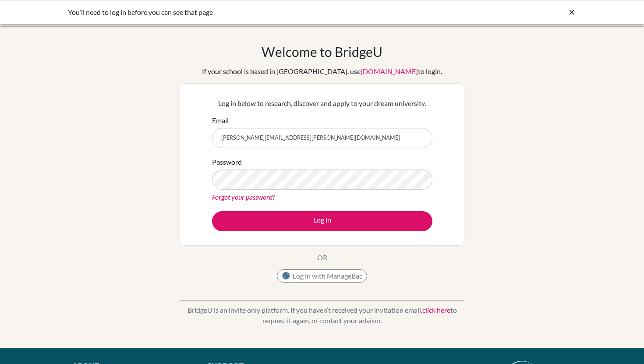  Describe the element at coordinates (322, 52) in the screenshot. I see `h1: Welcome to BridgeU` at that location.